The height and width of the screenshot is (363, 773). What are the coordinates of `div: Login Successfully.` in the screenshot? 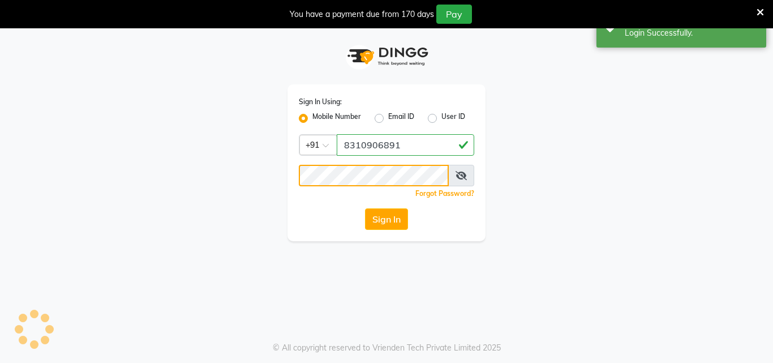 It's located at (691, 33).